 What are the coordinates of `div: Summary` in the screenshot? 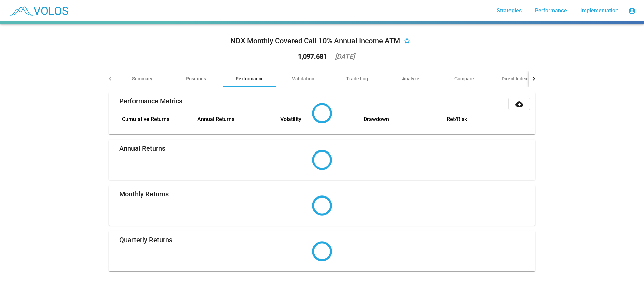 It's located at (143, 79).